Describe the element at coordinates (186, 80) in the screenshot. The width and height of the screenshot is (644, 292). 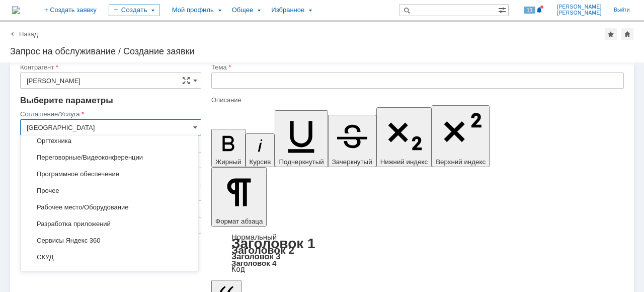
I see `span: Сложная форма` at that location.